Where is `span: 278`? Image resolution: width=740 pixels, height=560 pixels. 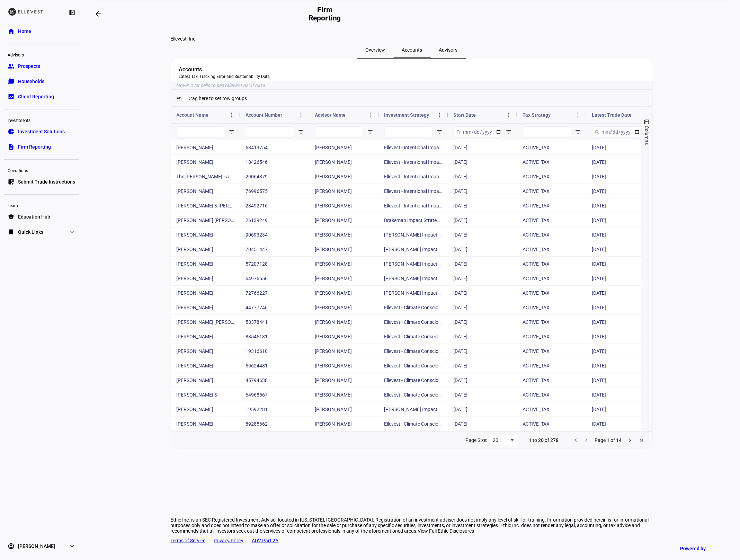
span: 278 is located at coordinates (555, 440).